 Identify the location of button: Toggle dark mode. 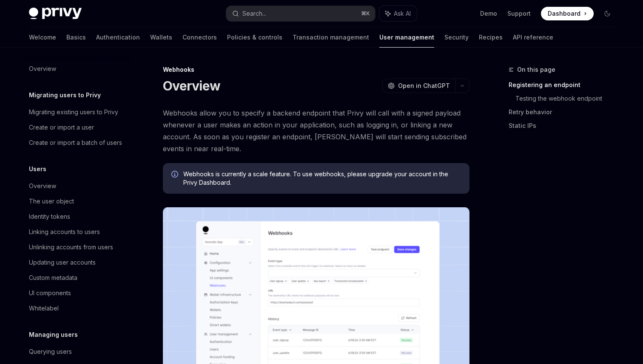
(608, 14).